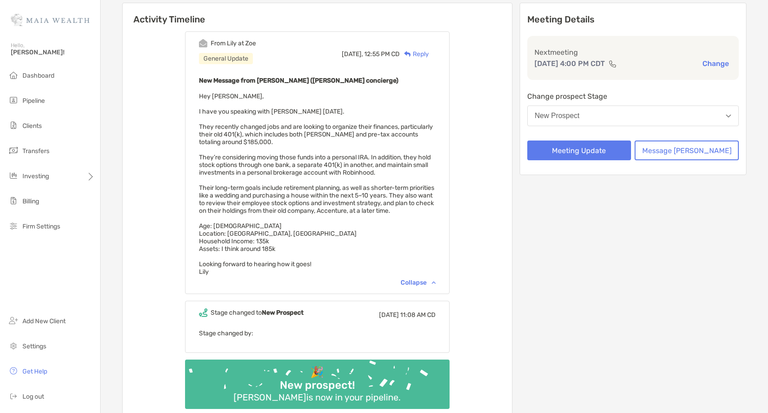 Image resolution: width=768 pixels, height=413 pixels. Describe the element at coordinates (13, 396) in the screenshot. I see `img: logout icon` at that location.